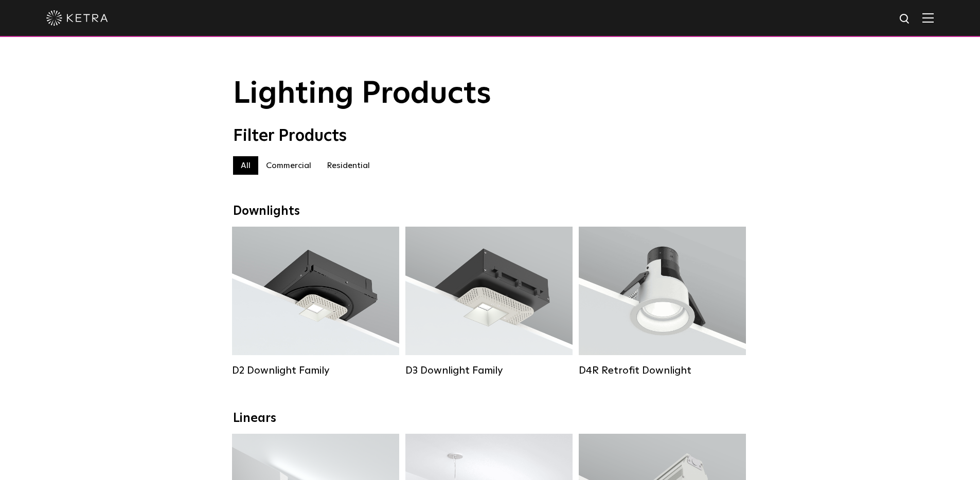 This screenshot has height=480, width=980. What do you see at coordinates (662, 302) in the screenshot?
I see `a: D4R Retrofit Downlight Lumen Output:800Colors:White / BlackBeam Angles:15° / 25° / 40° / 60°Watta...` at bounding box center [662, 302].